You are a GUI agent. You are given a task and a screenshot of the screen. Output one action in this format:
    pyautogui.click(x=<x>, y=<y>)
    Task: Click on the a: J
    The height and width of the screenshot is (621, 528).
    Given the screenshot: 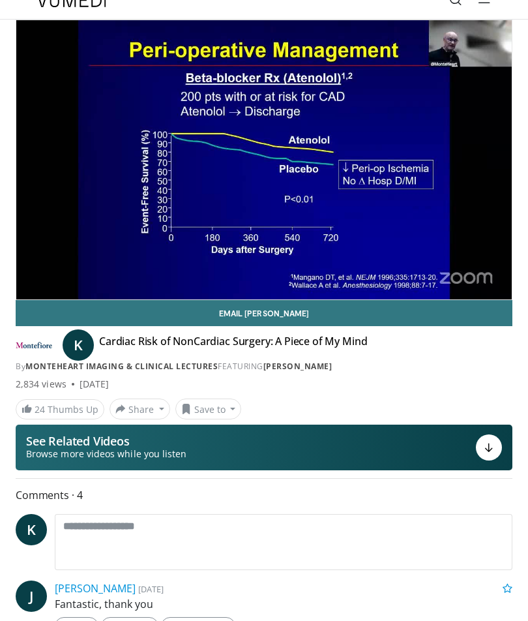 What is the action you would take?
    pyautogui.click(x=31, y=596)
    